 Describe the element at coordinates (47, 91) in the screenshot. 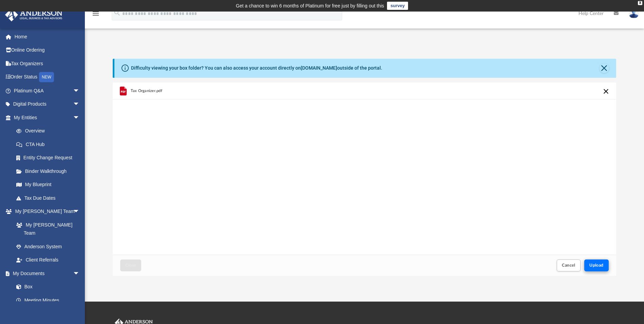

I see `a: Platinum Q&Aarrow_drop_down` at that location.